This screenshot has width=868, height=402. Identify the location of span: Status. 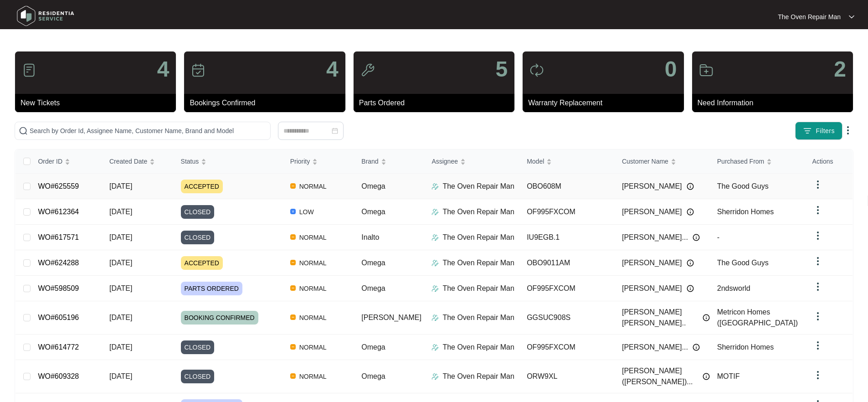
(190, 161).